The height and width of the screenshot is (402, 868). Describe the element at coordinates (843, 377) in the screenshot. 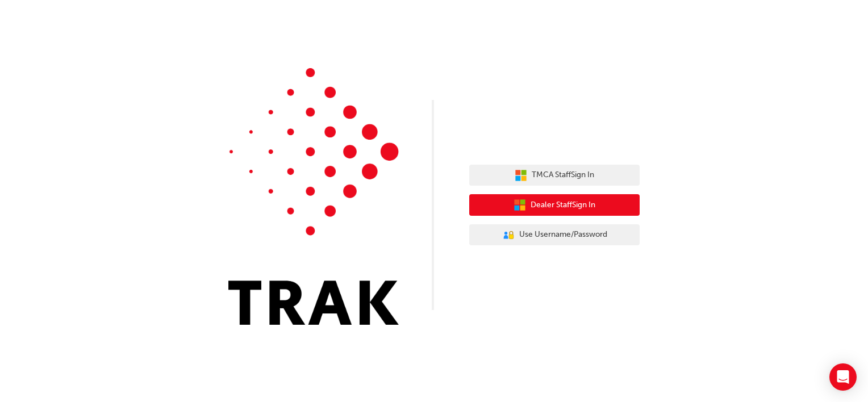

I see `div: Open Intercom Messenger` at that location.